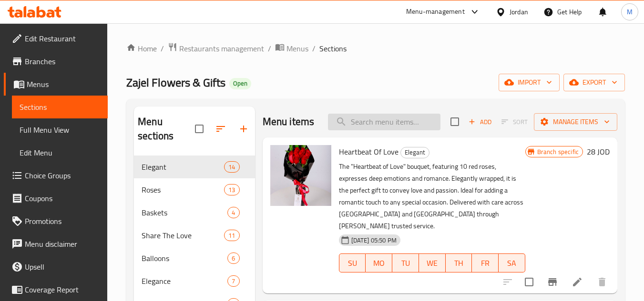 The height and width of the screenshot is (301, 644). Describe the element at coordinates (59, 130) in the screenshot. I see `a: Full Menu View` at that location.